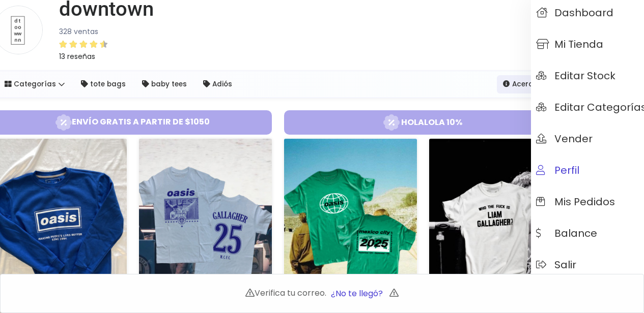 This screenshot has height=313, width=644. What do you see at coordinates (557, 170) in the screenshot?
I see `span: Perfil` at bounding box center [557, 170].